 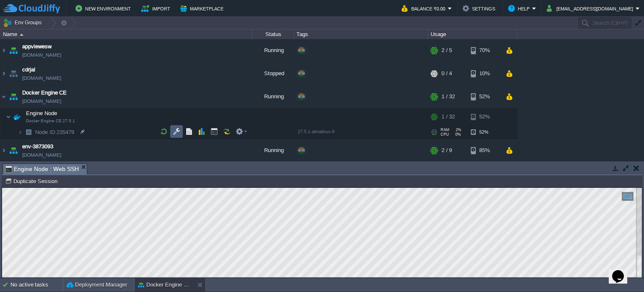 I want to click on span: 2%, so click(x=457, y=130).